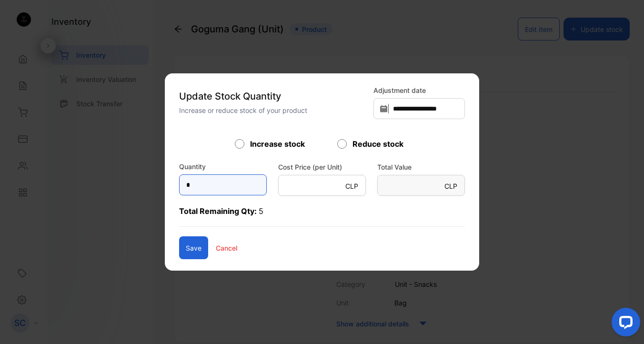 The height and width of the screenshot is (344, 644). Describe the element at coordinates (277, 144) in the screenshot. I see `label: Increase stock` at that location.